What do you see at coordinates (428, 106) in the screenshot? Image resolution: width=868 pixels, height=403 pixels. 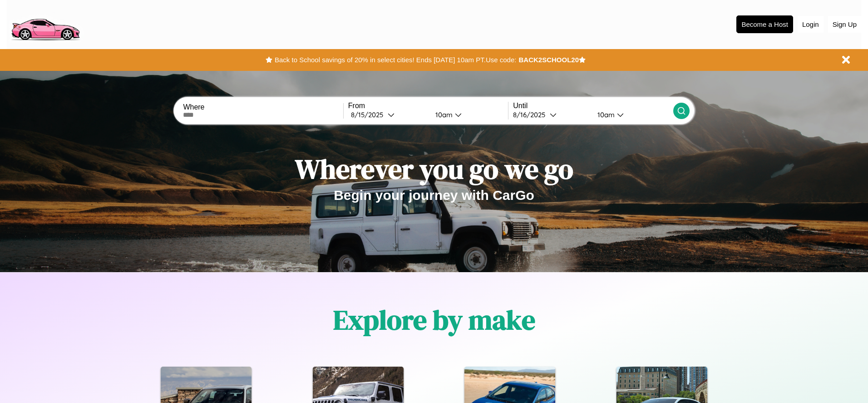 I see `label: From` at bounding box center [428, 106].